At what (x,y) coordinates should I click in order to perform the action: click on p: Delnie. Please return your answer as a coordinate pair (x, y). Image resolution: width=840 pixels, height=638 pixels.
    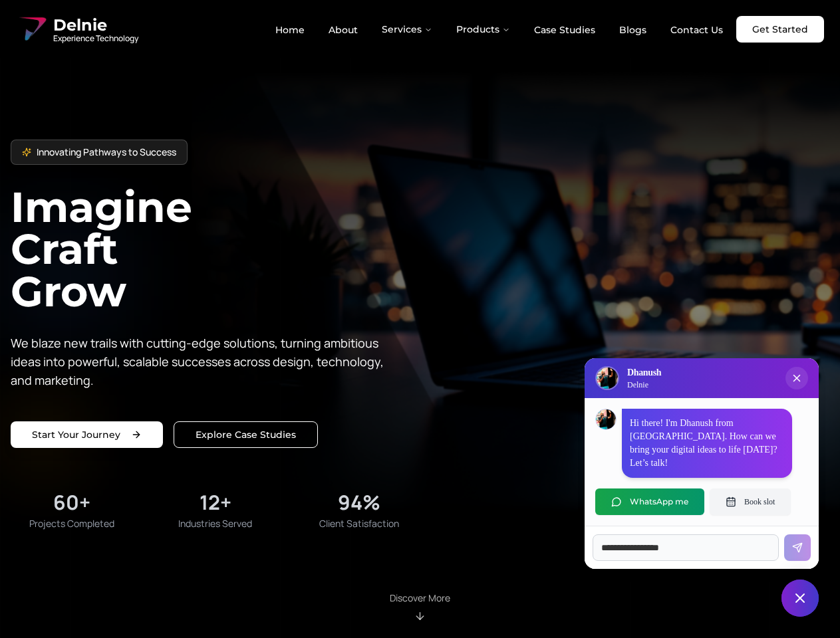
    Looking at the image, I should click on (644, 385).